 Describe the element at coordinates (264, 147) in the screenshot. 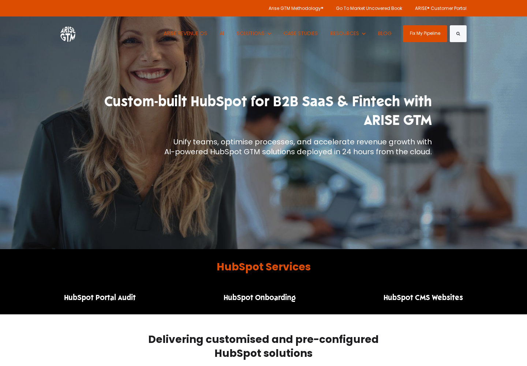

I see `p: Unify teams, optimise processes, and accelerate revenue growth with AI-powered HubSpot GTM soluti...` at that location.